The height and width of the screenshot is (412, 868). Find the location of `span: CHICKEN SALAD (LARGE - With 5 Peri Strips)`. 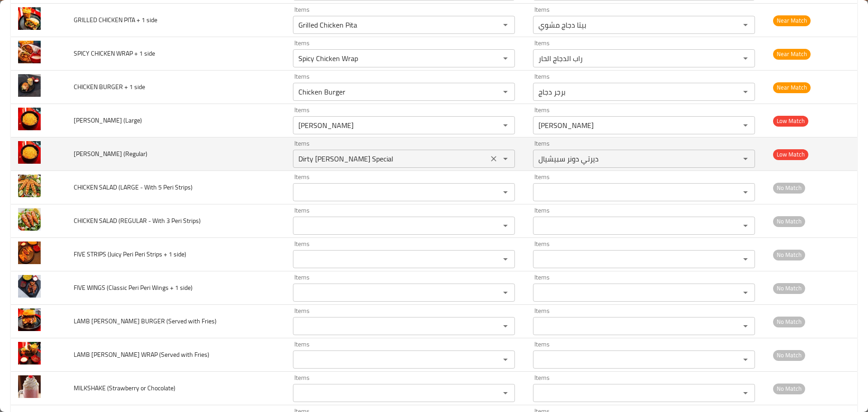

span: CHICKEN SALAD (LARGE - With 5 Peri Strips) is located at coordinates (133, 187).